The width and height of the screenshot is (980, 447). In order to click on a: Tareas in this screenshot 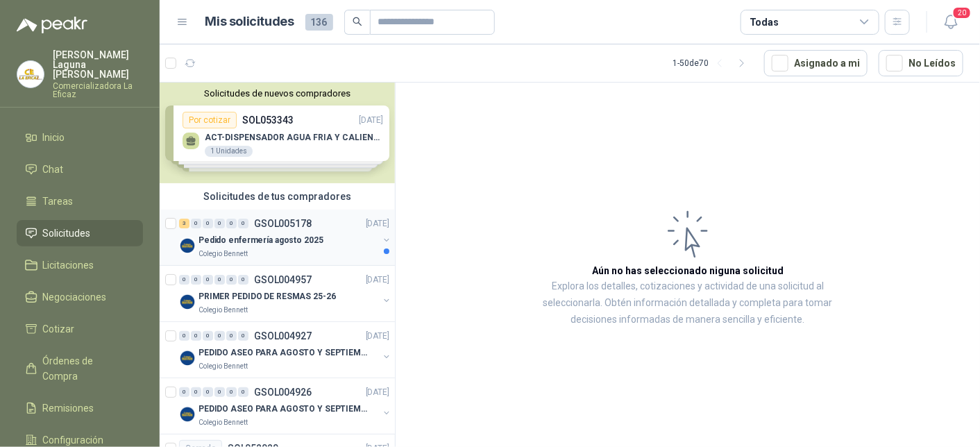, I will do `click(80, 202)`.